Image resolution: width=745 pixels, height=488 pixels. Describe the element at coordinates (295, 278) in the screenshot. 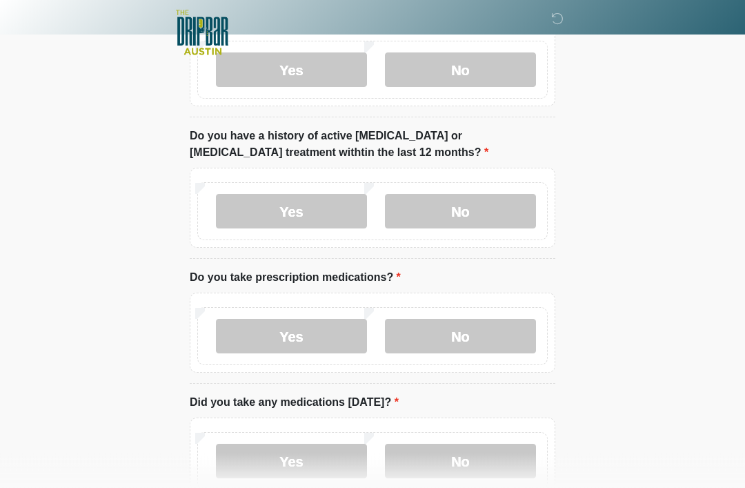

I see `label: Do you take prescription medications?` at that location.